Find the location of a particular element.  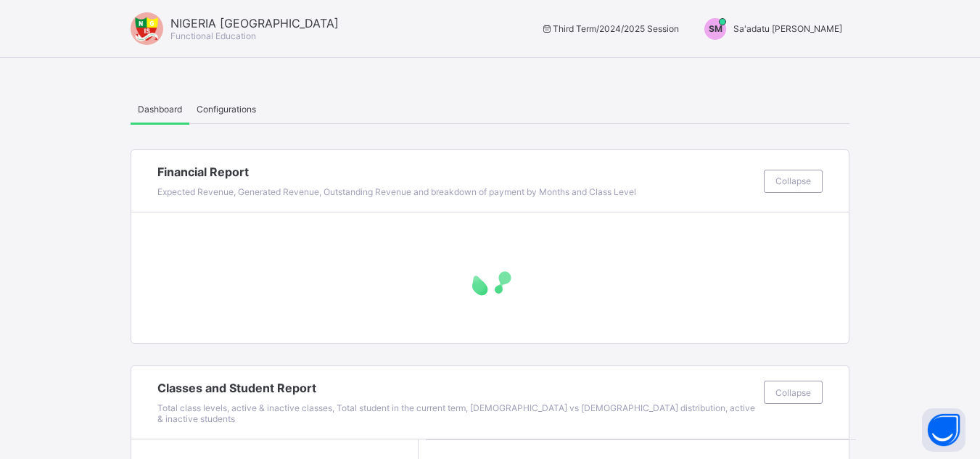

span: SM is located at coordinates (715, 28).